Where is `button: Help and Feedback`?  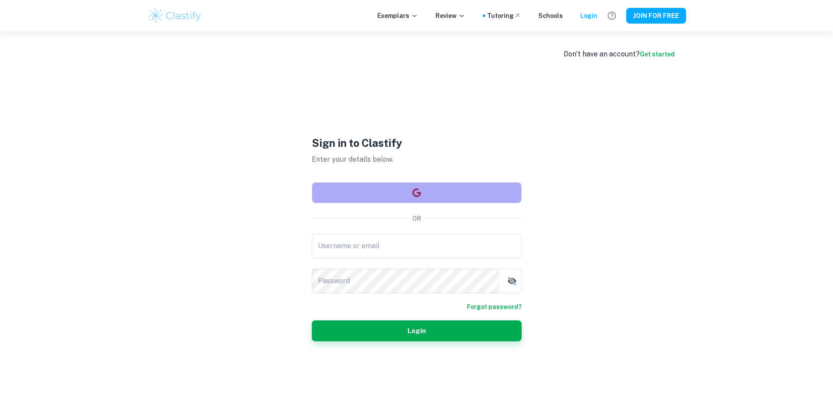
button: Help and Feedback is located at coordinates (612, 16).